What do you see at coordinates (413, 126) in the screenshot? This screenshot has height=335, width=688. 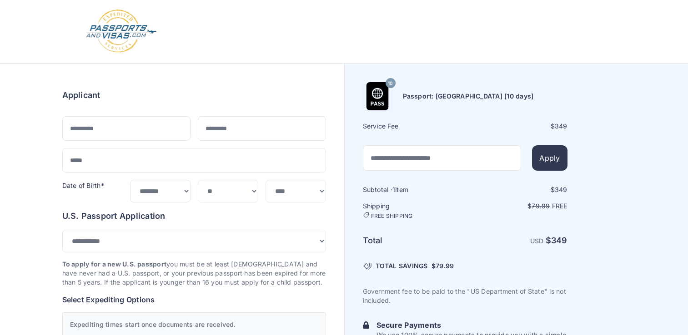 I see `h6: Service Fee` at bounding box center [413, 126].